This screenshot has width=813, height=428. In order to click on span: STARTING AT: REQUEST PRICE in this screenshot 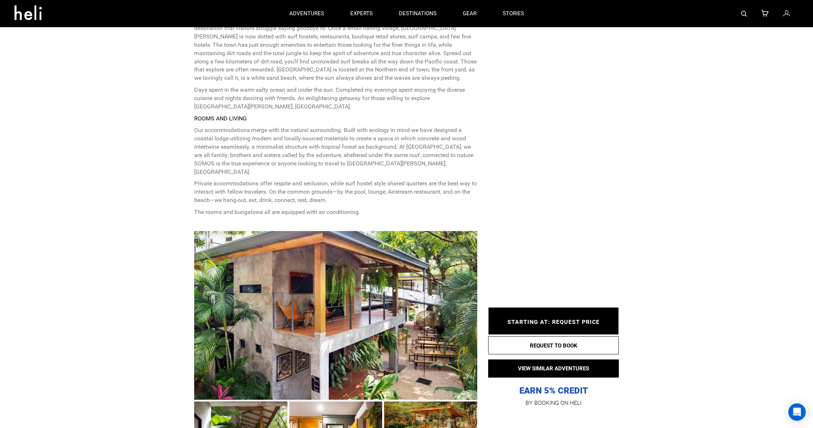, I will do `click(553, 322)`.